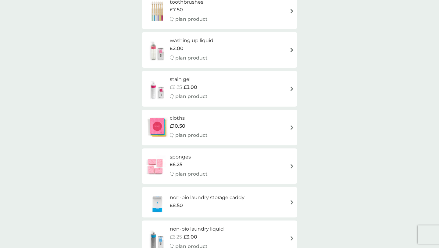 This screenshot has height=248, width=439. What do you see at coordinates (157, 89) in the screenshot?
I see `img: stain gel` at bounding box center [157, 89].